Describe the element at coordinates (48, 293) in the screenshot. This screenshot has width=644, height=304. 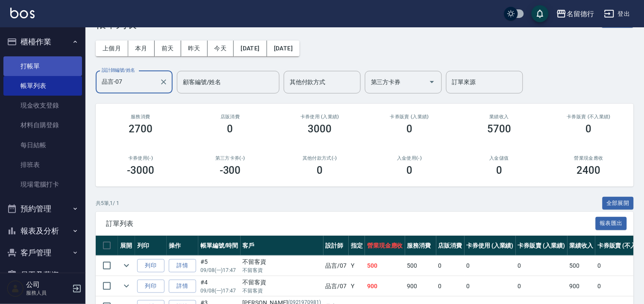
I see `p: 服務人員` at that location.